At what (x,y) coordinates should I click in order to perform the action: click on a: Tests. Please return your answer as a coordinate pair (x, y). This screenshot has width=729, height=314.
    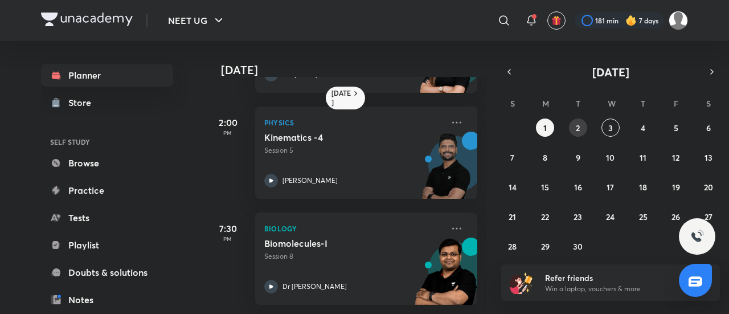
    Looking at the image, I should click on (107, 218).